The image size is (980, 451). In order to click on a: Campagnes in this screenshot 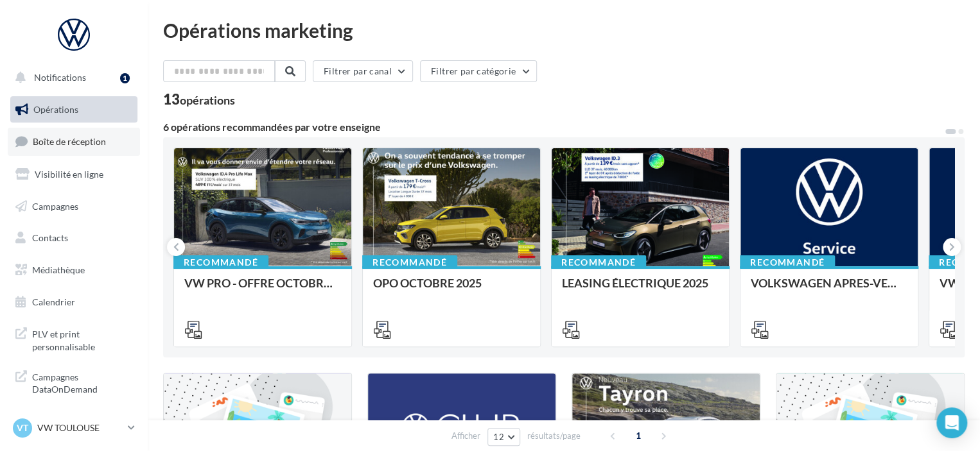, I will do `click(74, 207)`.